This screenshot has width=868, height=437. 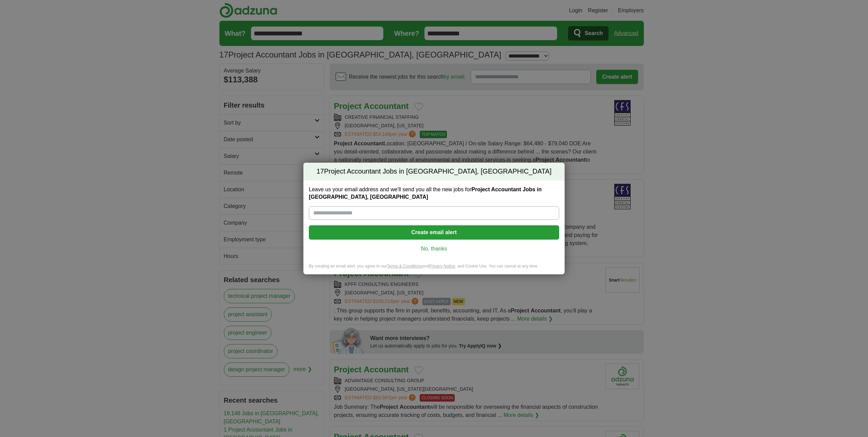 What do you see at coordinates (320, 172) in the screenshot?
I see `span: 17` at bounding box center [320, 172].